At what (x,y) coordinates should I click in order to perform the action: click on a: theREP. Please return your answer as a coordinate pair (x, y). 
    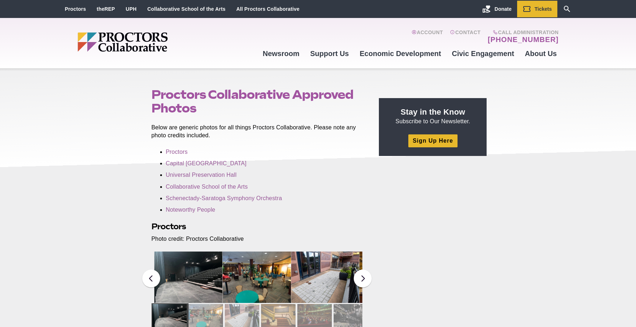
    Looking at the image, I should click on (106, 9).